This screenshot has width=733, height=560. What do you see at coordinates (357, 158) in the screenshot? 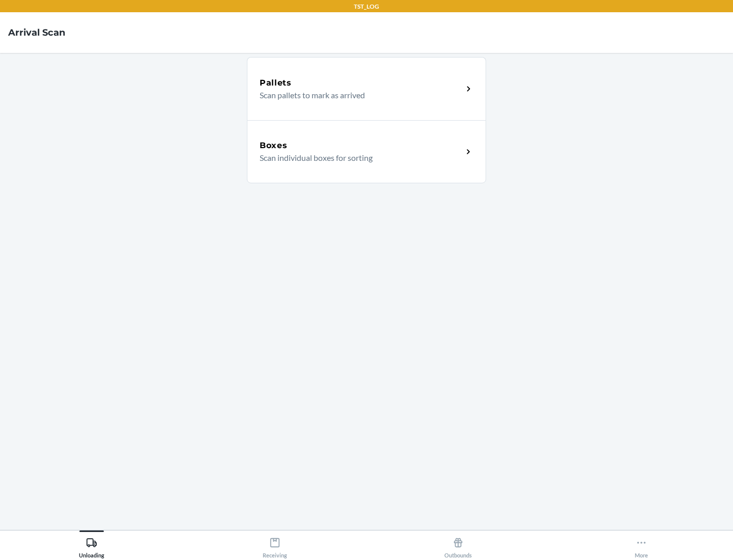
I see `p: Scan individual boxes for sorting` at bounding box center [357, 158].